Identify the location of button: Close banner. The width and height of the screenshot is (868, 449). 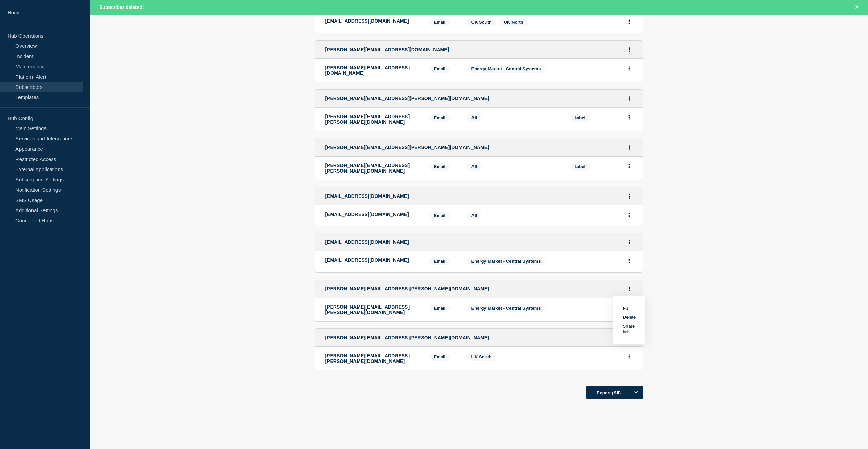
(856, 7).